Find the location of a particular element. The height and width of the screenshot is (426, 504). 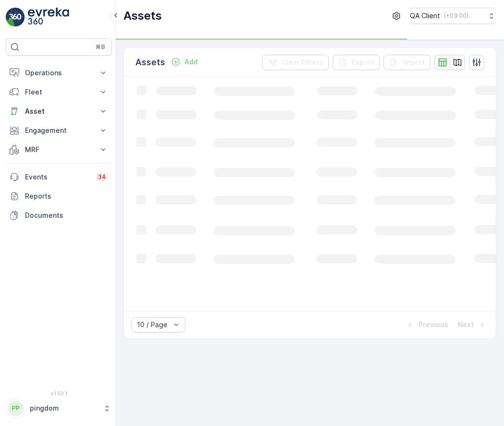

button: Asset is located at coordinates (59, 111).